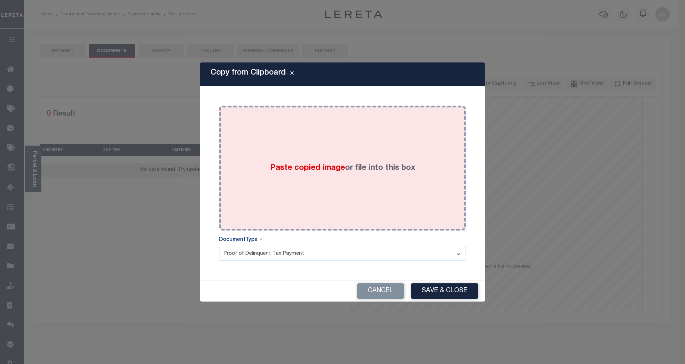 Image resolution: width=685 pixels, height=364 pixels. What do you see at coordinates (240, 240) in the screenshot?
I see `label: DocumentType` at bounding box center [240, 240].